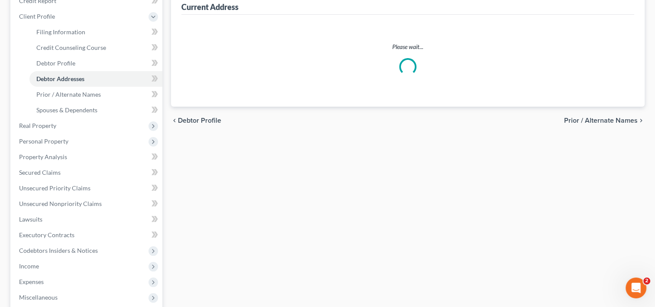 The image size is (655, 307). Describe the element at coordinates (55, 188) in the screenshot. I see `span: Unsecured Priority Claims` at that location.